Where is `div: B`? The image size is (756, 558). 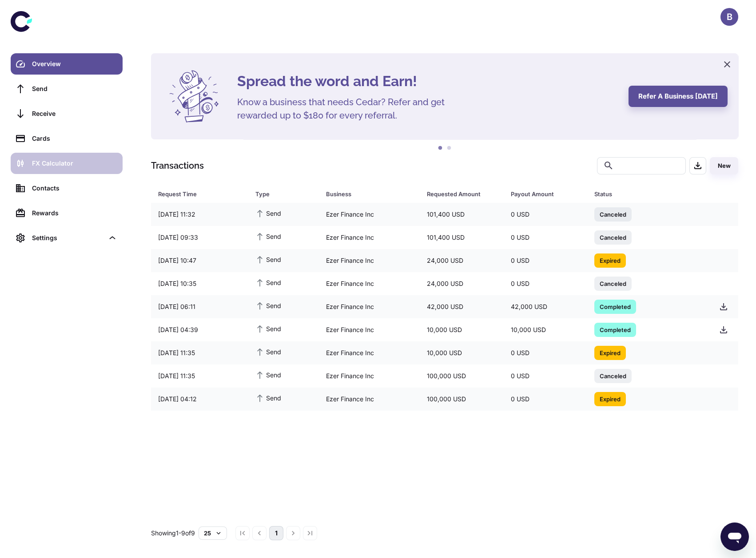
div: B is located at coordinates (729, 17).